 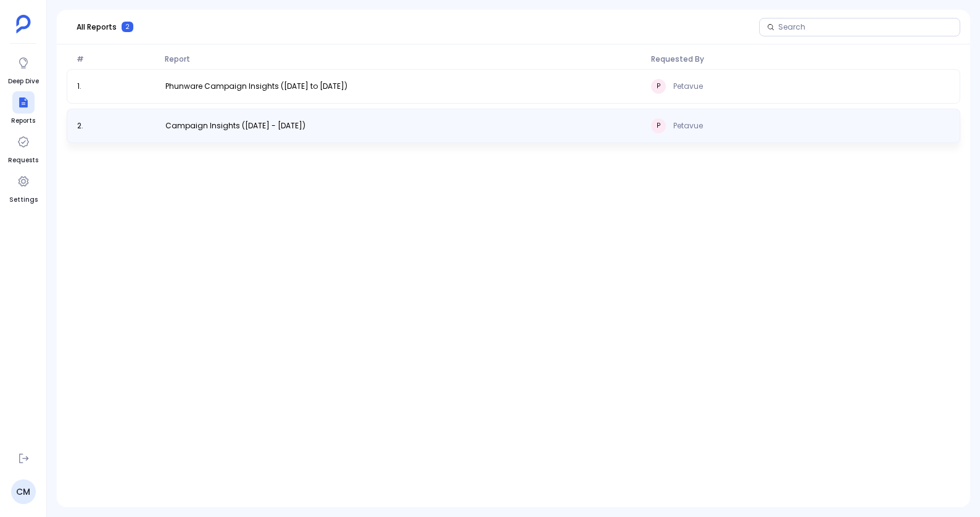 What do you see at coordinates (23, 69) in the screenshot?
I see `a: Deep Dive` at bounding box center [23, 69].